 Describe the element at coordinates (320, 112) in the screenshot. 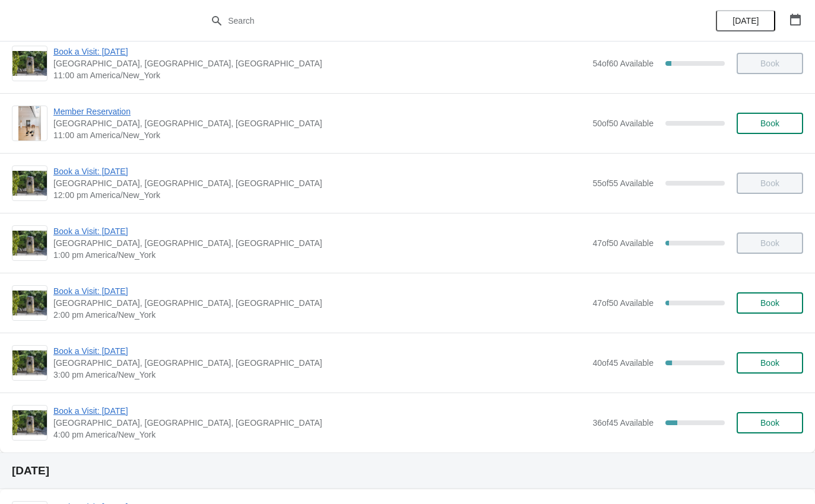

I see `span: Member Reservation` at that location.